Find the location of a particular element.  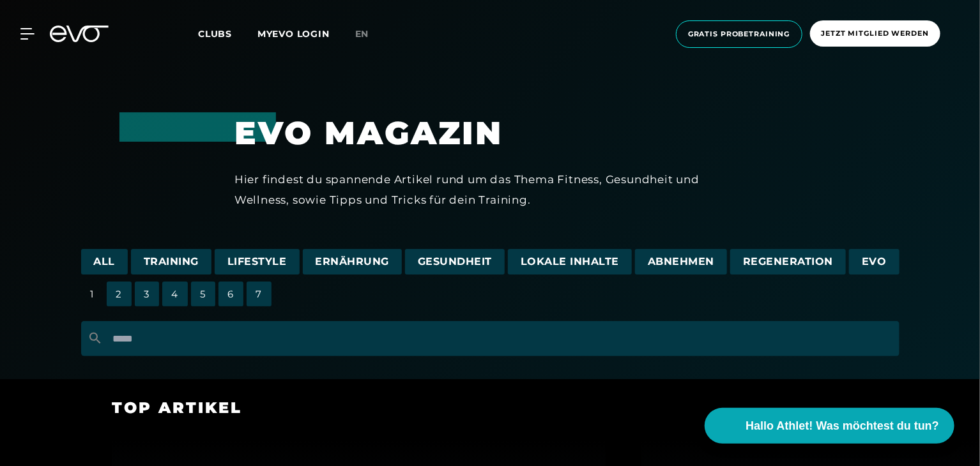

span: 6 is located at coordinates (231, 293).